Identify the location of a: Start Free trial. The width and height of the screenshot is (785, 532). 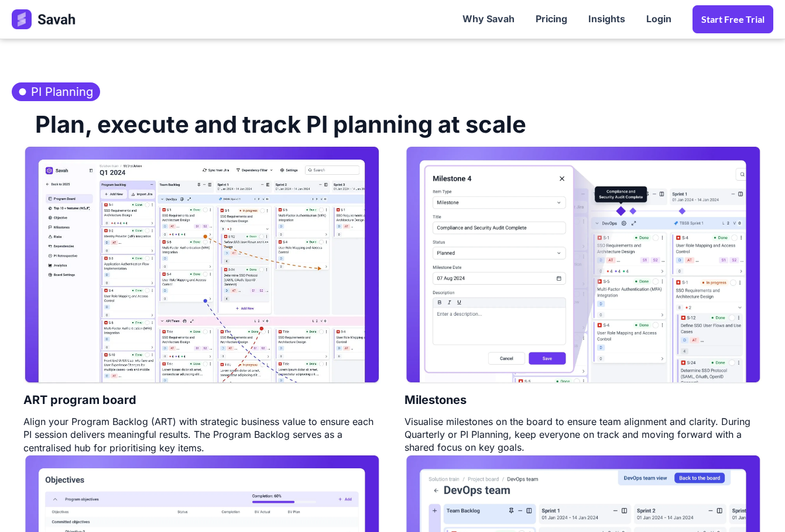
(733, 20).